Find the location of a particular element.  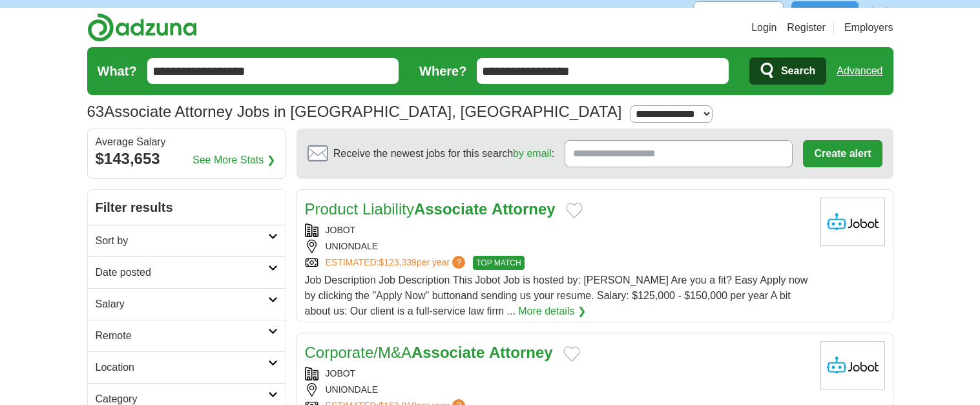

img: icon_close_no_bg.svg is located at coordinates (880, 15).